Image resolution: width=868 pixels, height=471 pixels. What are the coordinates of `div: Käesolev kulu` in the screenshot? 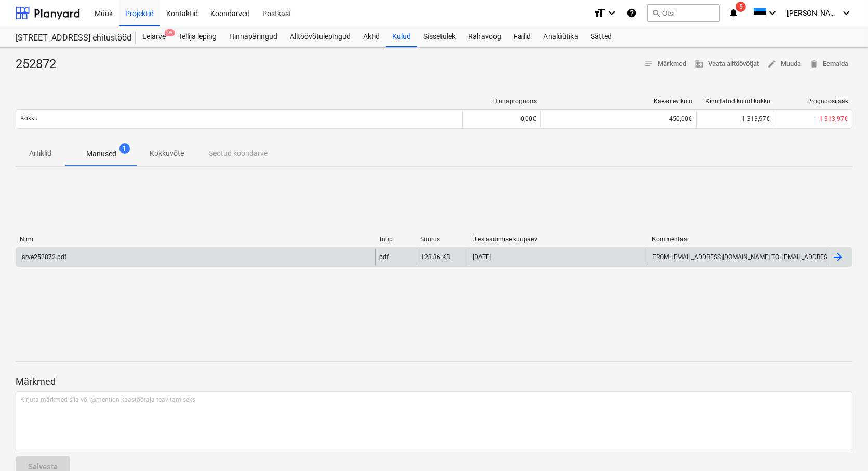 It's located at (618, 101).